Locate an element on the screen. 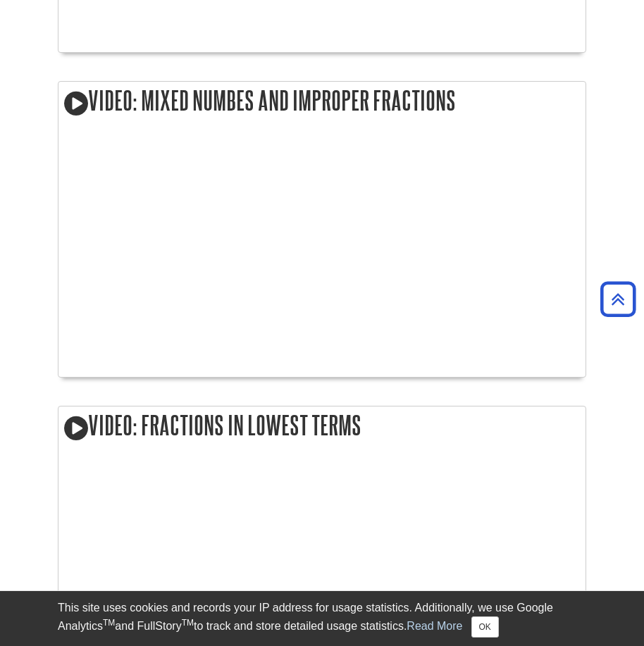 The width and height of the screenshot is (644, 646). div: This site uses cookies and records your IP address for usage statistics. Additionally, we use Goo... is located at coordinates (322, 619).